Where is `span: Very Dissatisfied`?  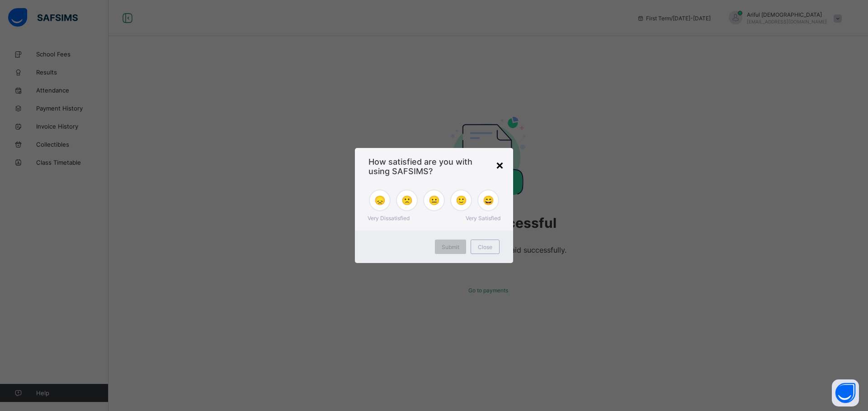 span: Very Dissatisfied is located at coordinates (388, 218).